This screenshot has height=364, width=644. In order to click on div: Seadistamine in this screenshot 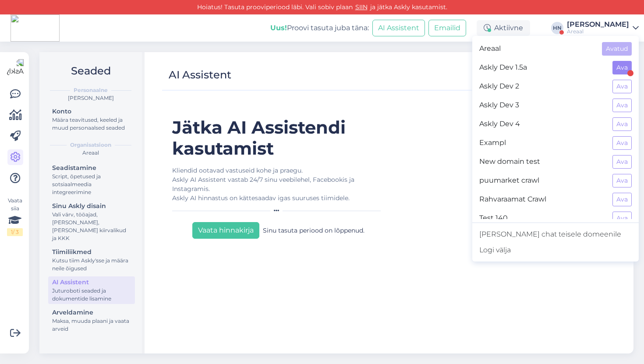, I will do `click(91, 167)`.